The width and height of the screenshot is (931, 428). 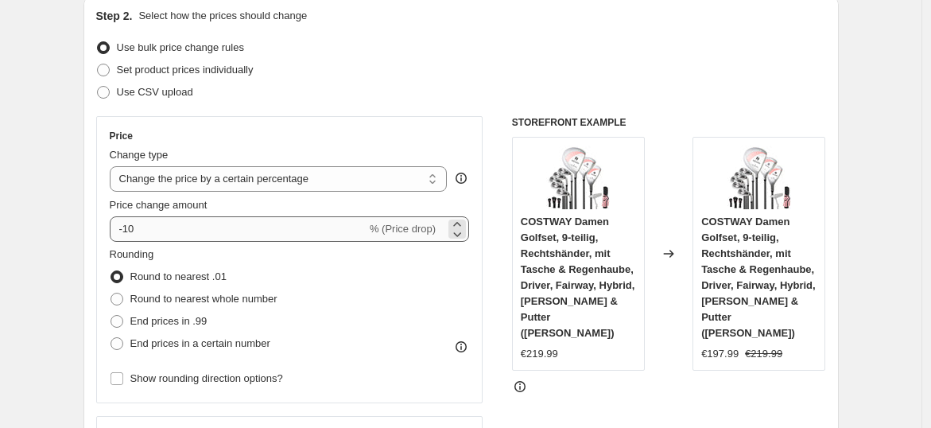 What do you see at coordinates (223, 16) in the screenshot?
I see `p: Select how the prices should change` at bounding box center [223, 16].